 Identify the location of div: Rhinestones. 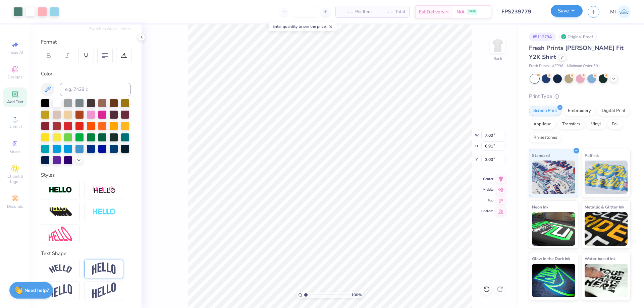
(545, 138).